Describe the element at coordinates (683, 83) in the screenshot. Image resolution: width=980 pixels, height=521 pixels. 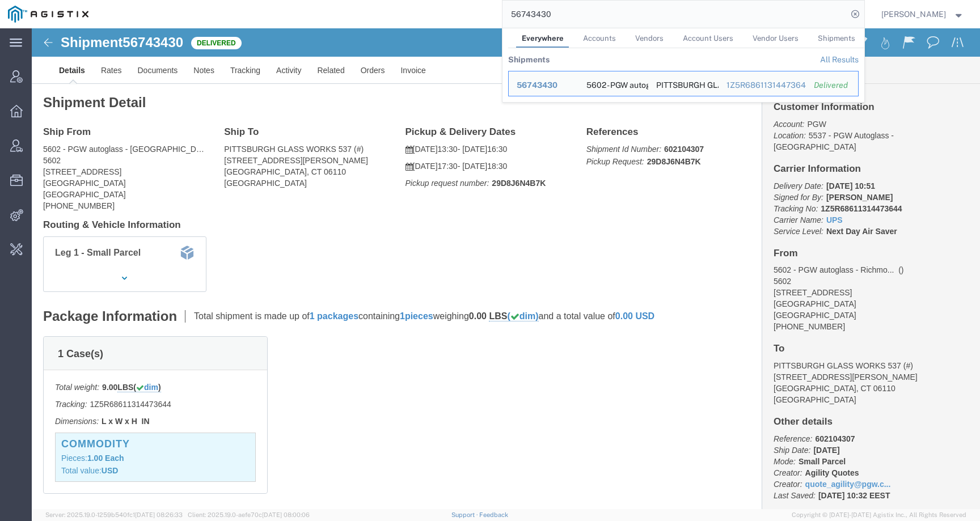
I see `div: PITTSBURGH GLASS WORKS 537` at that location.